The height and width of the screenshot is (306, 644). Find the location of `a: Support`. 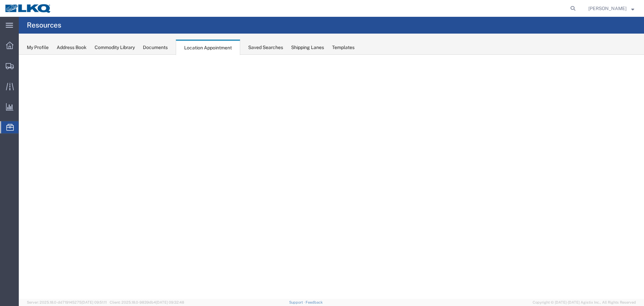

a: Support is located at coordinates (298, 302).